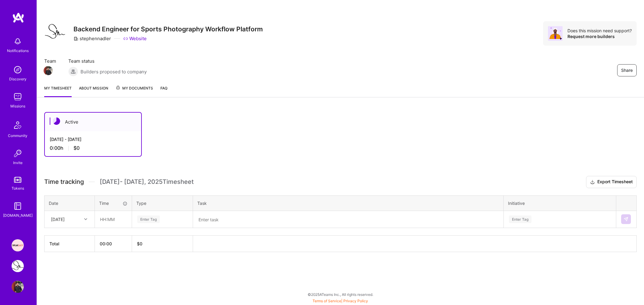 The image size is (644, 305). Describe the element at coordinates (626, 219) in the screenshot. I see `img: Submit` at that location.